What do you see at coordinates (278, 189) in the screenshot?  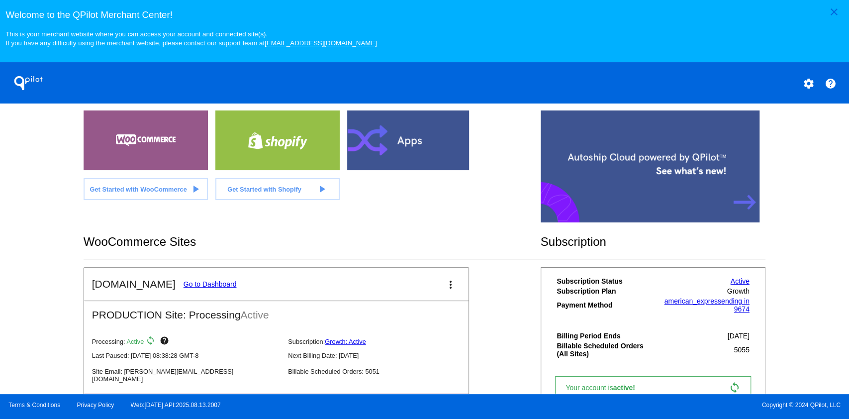 I see `a: Get Started with Shopify` at bounding box center [278, 189].